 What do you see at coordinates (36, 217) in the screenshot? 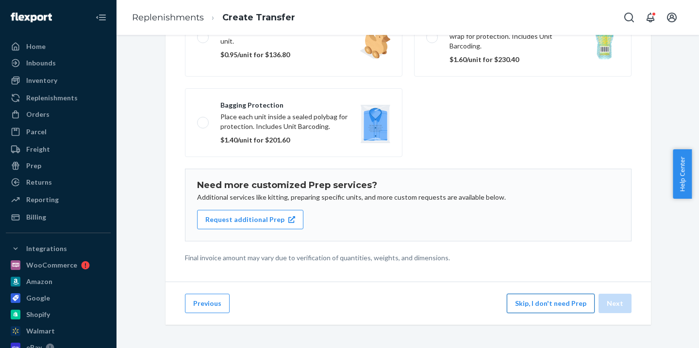
I see `div: Billing` at bounding box center [36, 217].